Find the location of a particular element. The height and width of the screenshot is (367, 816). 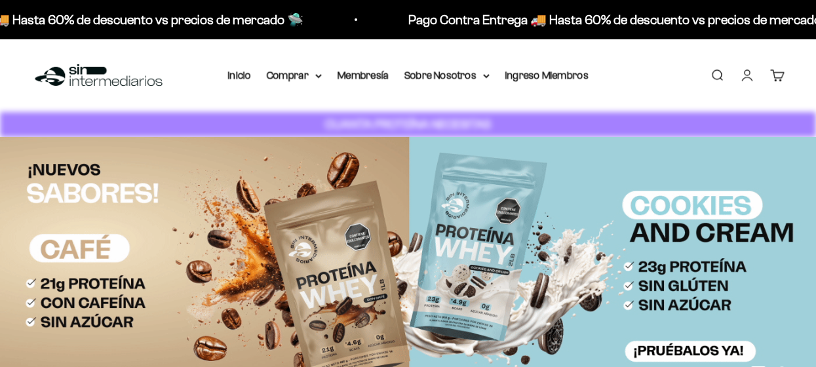

a: Membresía is located at coordinates (363, 75).